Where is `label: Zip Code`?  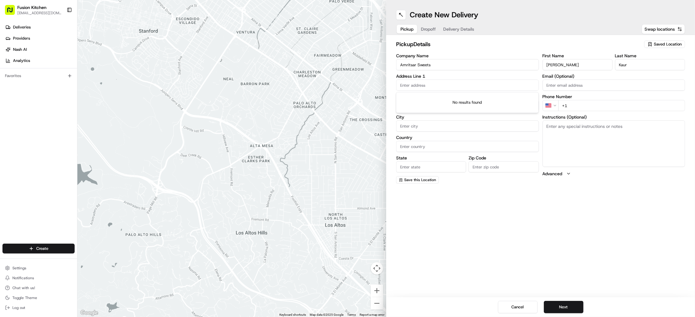
label: Zip Code is located at coordinates (504, 158).